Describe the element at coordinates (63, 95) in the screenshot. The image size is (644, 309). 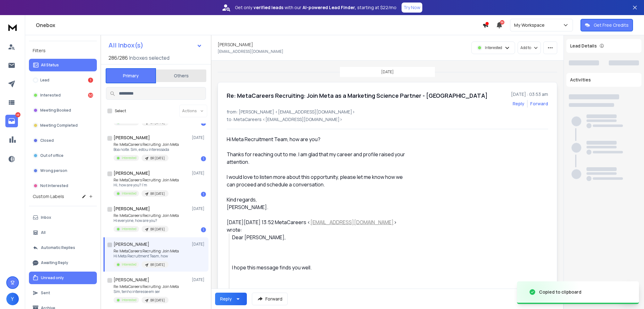
I see `button: Interested50` at that location.